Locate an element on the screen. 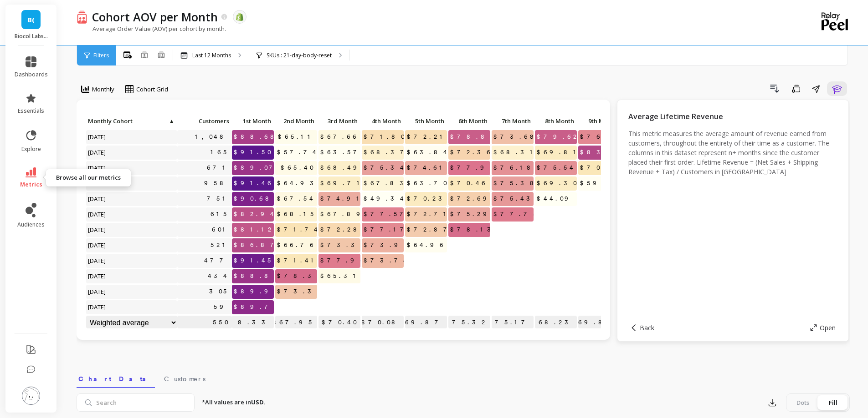 This screenshot has width=868, height=418. p: 3rd Month is located at coordinates (339, 121).